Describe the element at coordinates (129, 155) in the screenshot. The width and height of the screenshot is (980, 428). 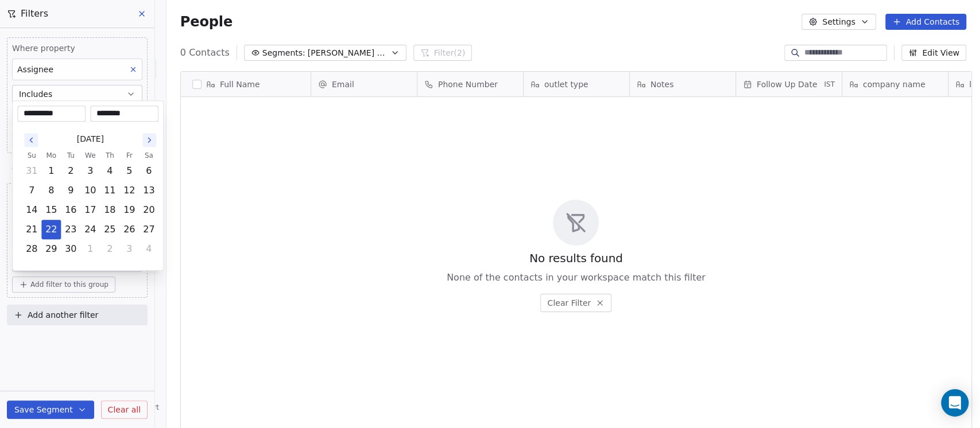
I see `th: Friday` at that location.